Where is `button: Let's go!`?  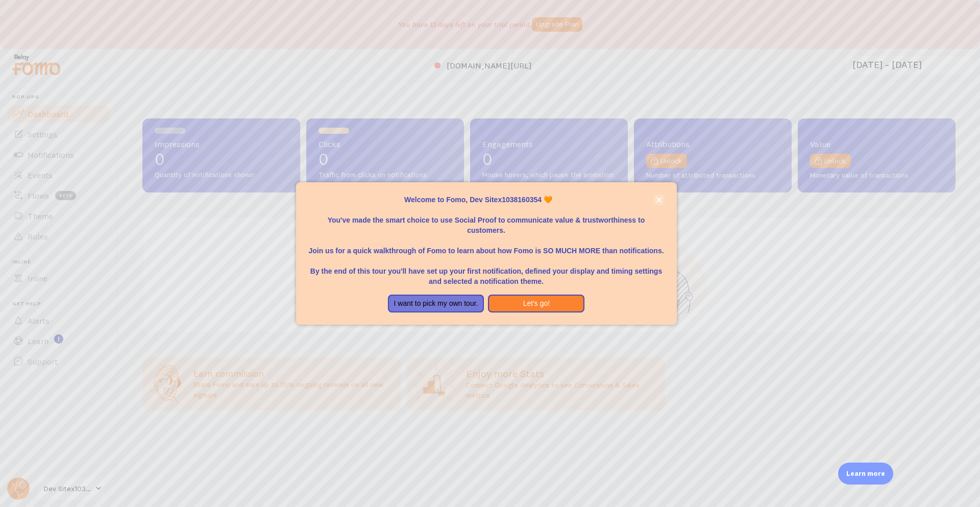
button: Let's go! is located at coordinates (536, 304).